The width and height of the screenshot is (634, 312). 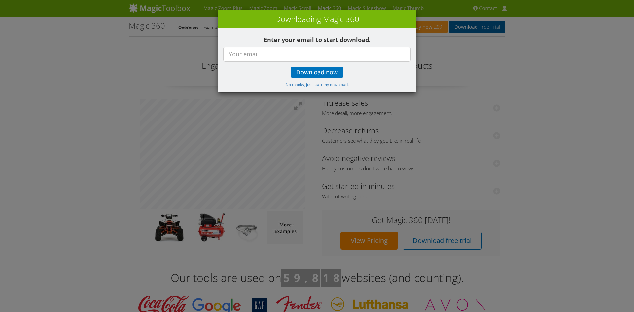 I want to click on a: No thanks, just start my download., so click(x=317, y=84).